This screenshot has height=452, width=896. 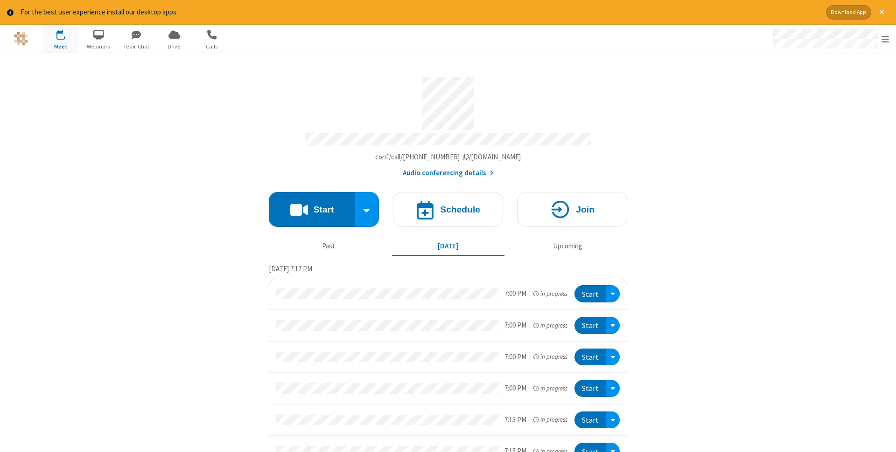 What do you see at coordinates (323, 209) in the screenshot?
I see `h4: Start` at bounding box center [323, 209].